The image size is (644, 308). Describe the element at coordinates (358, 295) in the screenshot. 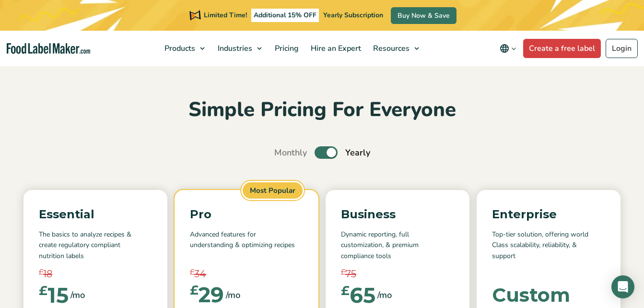

I see `div: 65` at that location.